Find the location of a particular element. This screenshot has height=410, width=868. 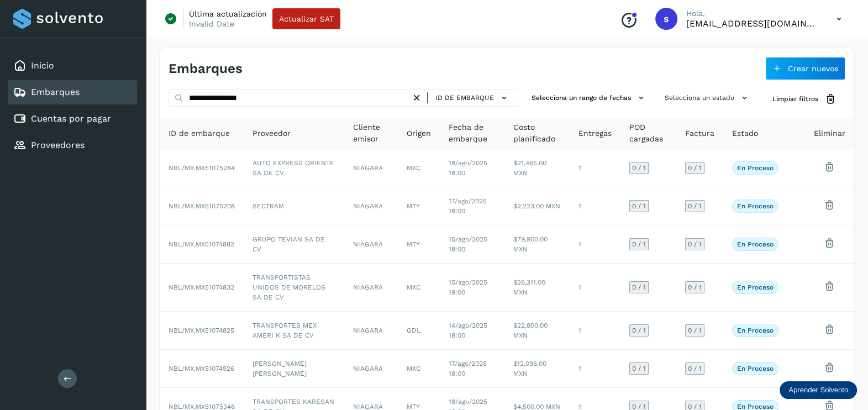

a: Proveedores is located at coordinates (57, 145).